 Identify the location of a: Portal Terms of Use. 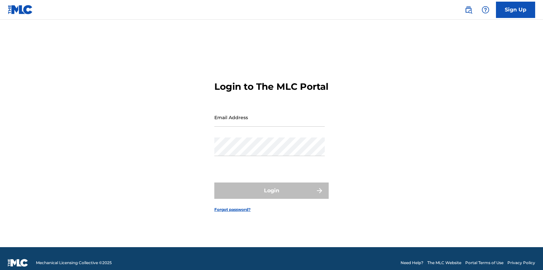
(485, 263).